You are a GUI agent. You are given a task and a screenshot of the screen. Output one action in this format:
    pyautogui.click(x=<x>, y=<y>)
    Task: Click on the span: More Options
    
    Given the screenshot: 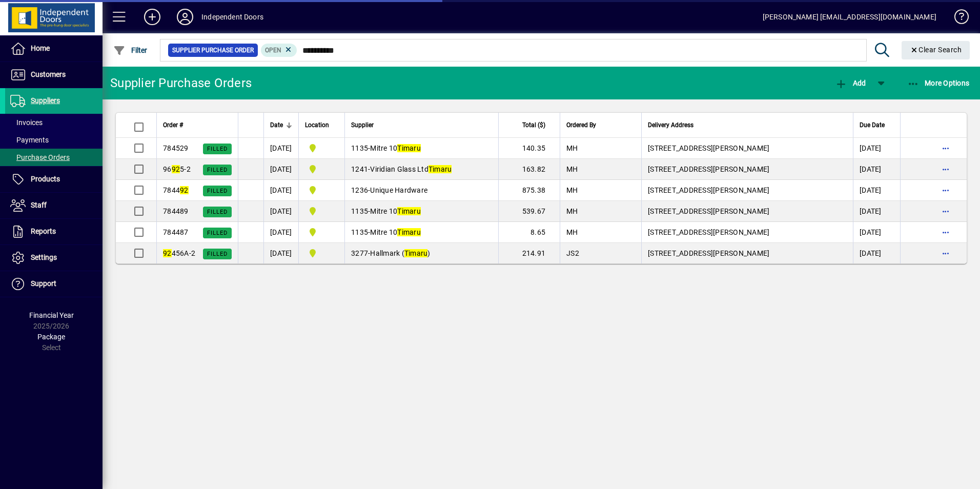 What is the action you would take?
    pyautogui.click(x=938, y=83)
    